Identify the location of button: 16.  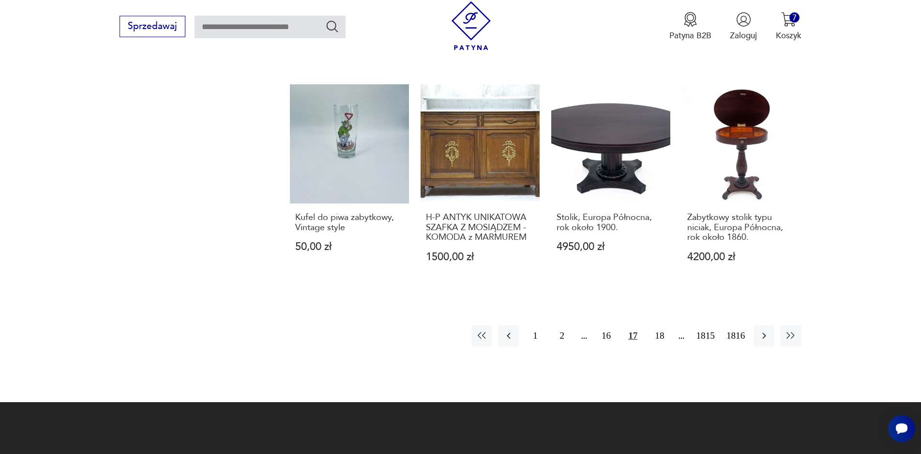
(606, 335).